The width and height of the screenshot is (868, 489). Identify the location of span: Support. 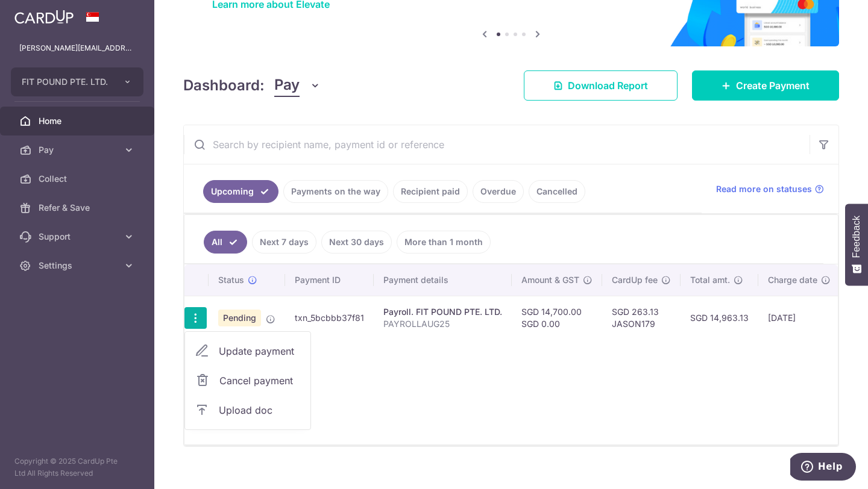
(79, 237).